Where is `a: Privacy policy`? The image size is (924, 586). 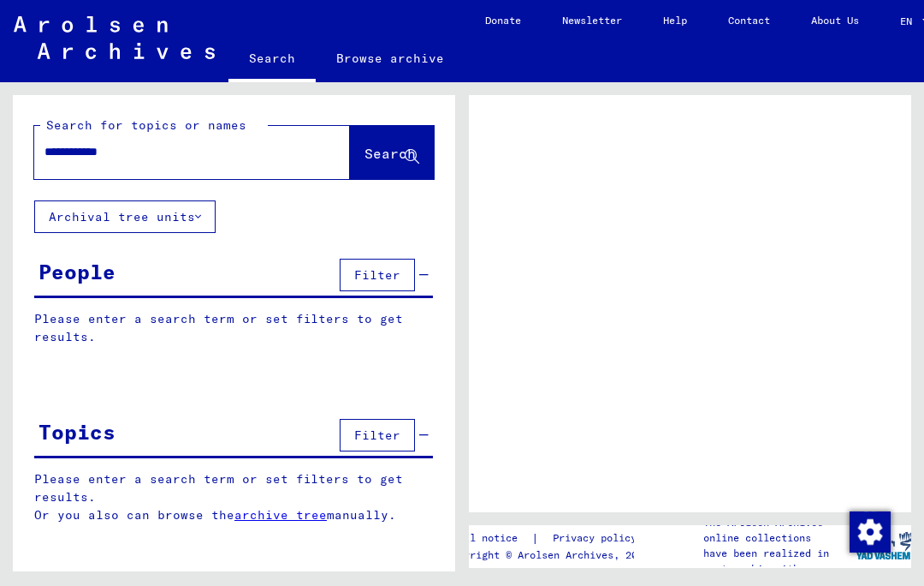 a: Privacy policy is located at coordinates (598, 537).